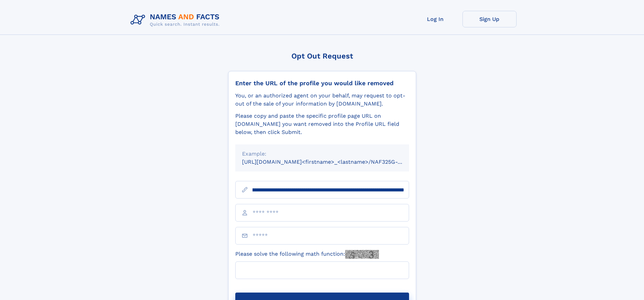 Image resolution: width=644 pixels, height=300 pixels. Describe the element at coordinates (322, 83) in the screenshot. I see `div: Enter the URL of the profile you would like removed` at that location.